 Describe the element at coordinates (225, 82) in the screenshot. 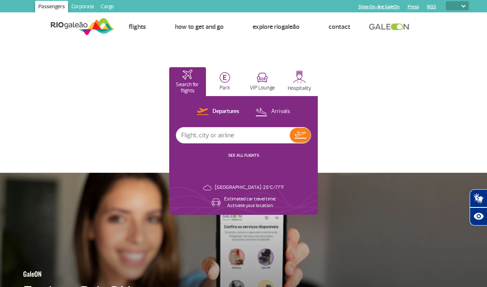

I see `button: Park` at that location.